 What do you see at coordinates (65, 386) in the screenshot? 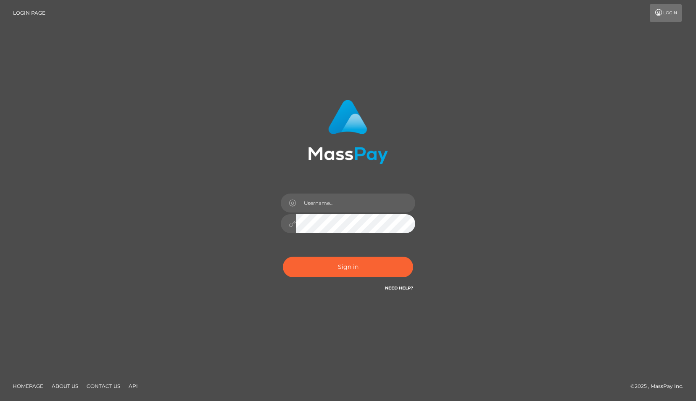
I see `a: About Us` at bounding box center [65, 386].